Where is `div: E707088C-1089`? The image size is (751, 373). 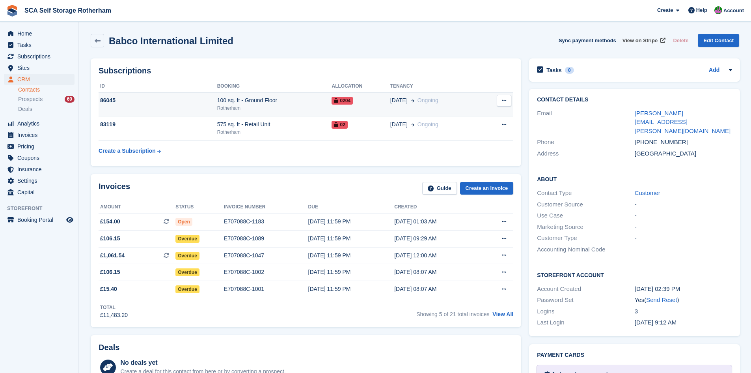
div: E707088C-1089 is located at coordinates (266, 238).